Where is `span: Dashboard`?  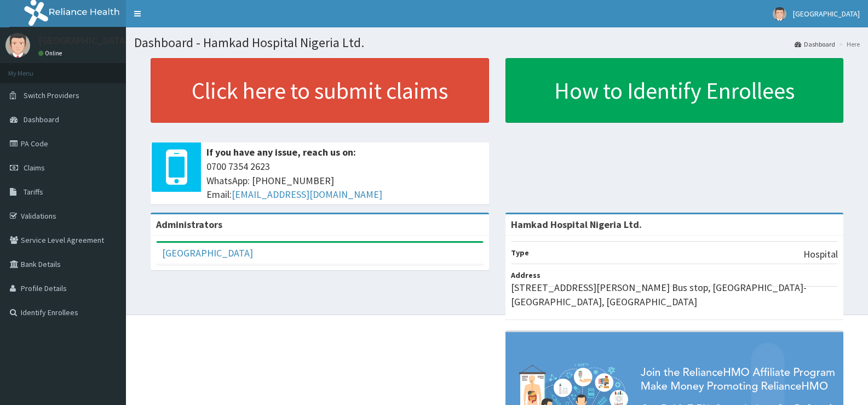 span: Dashboard is located at coordinates (41, 119).